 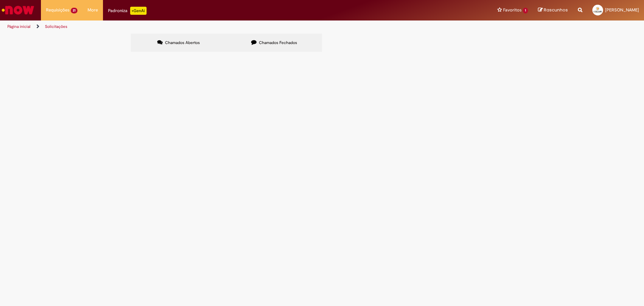 What do you see at coordinates (56, 26) in the screenshot?
I see `a: Solicitações` at bounding box center [56, 26].